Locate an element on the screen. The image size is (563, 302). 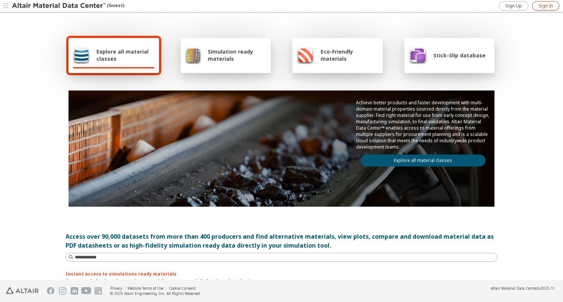
img: Altair Material Data Center is located at coordinates (59, 6).